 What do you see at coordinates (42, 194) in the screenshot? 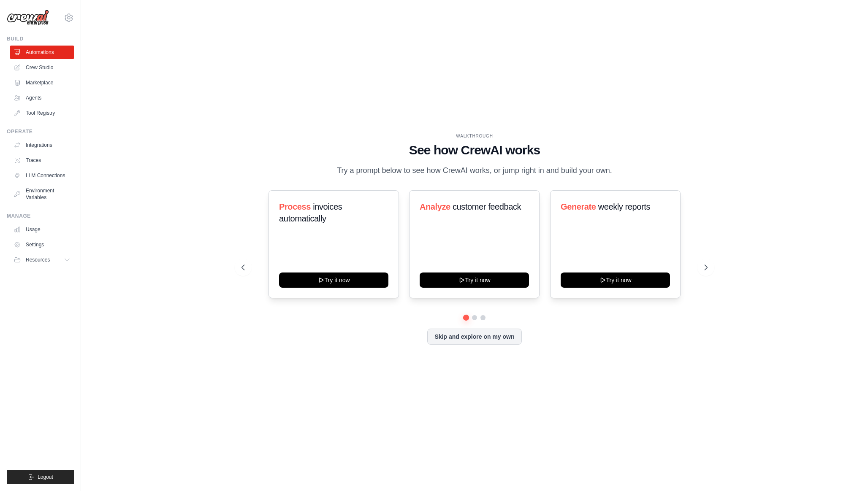
I see `a: Environment Variables` at bounding box center [42, 194].